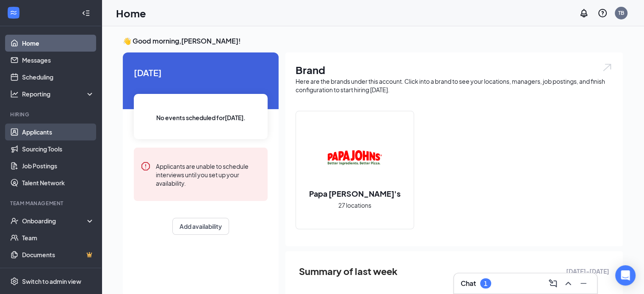 This screenshot has width=644, height=294. I want to click on img: Papa John's, so click(355, 158).